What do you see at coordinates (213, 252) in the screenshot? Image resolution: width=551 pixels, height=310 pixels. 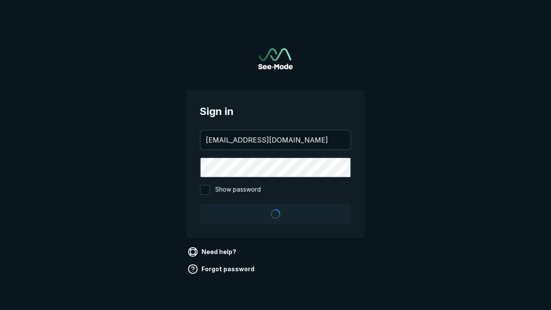 I see `a: Need help?` at bounding box center [213, 252].